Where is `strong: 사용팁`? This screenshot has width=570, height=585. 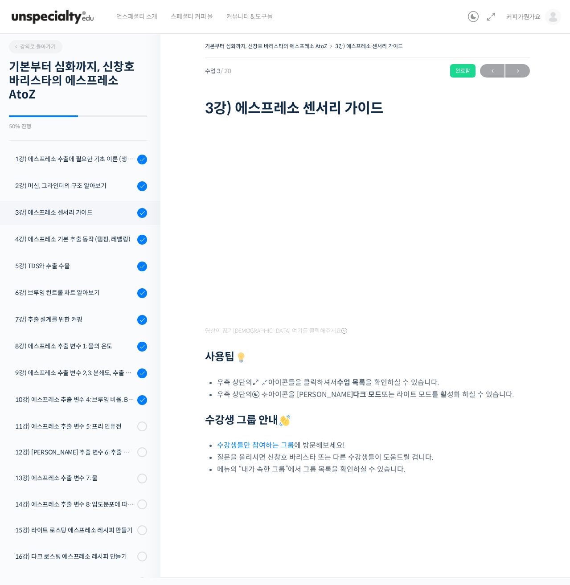 strong: 사용팁 is located at coordinates (226, 357).